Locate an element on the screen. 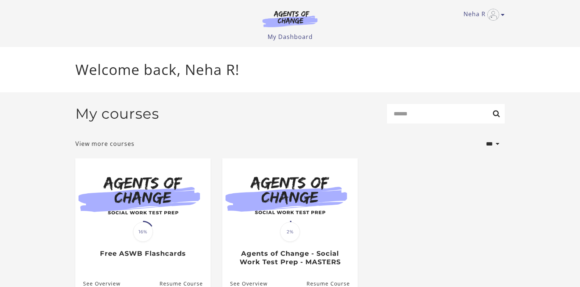 The image size is (580, 287). span: 16% is located at coordinates (143, 232).